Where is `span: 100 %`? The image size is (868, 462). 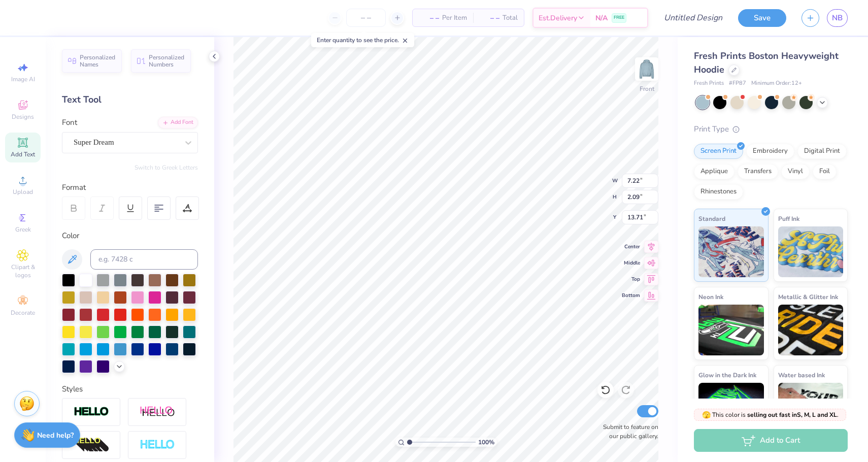 span: 100 % is located at coordinates (487, 442).